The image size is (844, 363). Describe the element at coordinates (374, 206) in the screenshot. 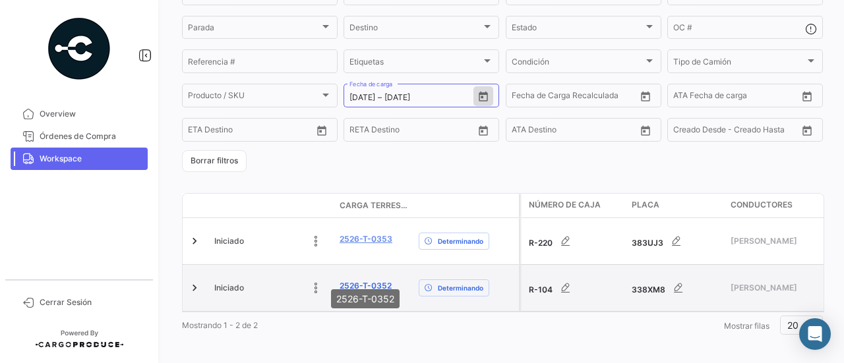

I see `datatable-header-cell: Carga Terrestre #` at that location.